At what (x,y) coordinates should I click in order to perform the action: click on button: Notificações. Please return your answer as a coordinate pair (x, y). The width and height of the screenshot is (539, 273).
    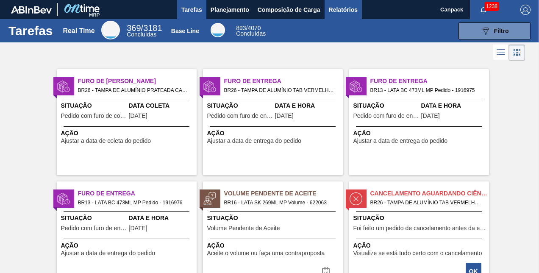
    Looking at the image, I should click on (484, 10).